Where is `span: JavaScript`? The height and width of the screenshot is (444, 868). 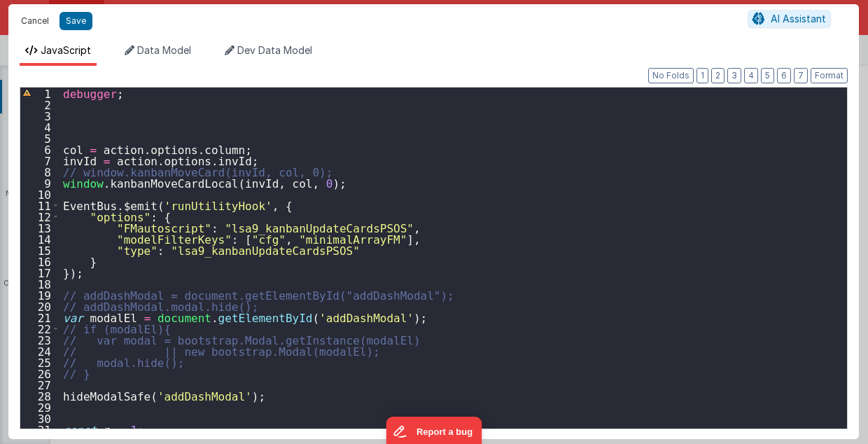 span: JavaScript is located at coordinates (65, 50).